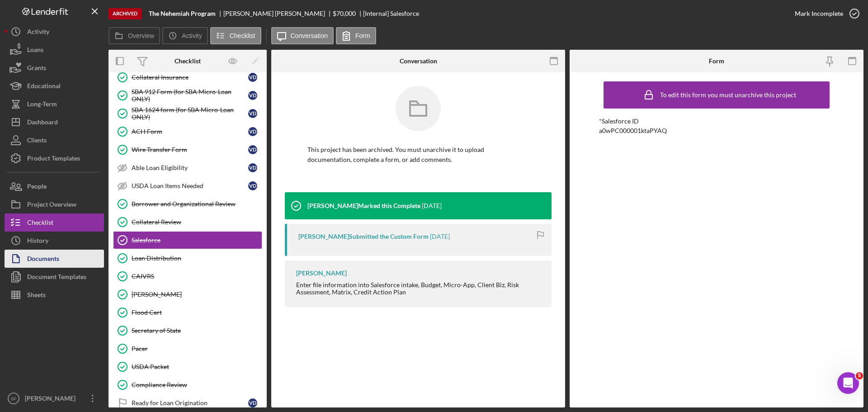  I want to click on label: Conversation, so click(309, 36).